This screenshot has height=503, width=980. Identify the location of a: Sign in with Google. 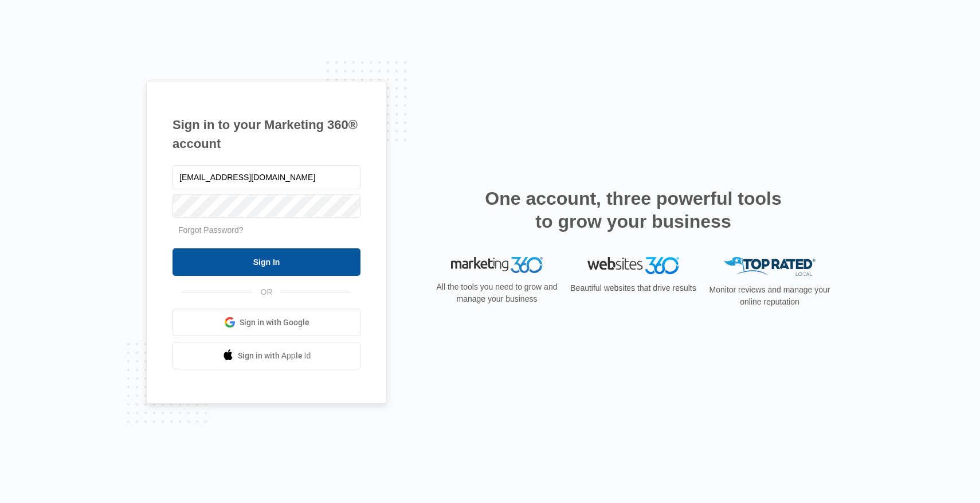
(267, 323).